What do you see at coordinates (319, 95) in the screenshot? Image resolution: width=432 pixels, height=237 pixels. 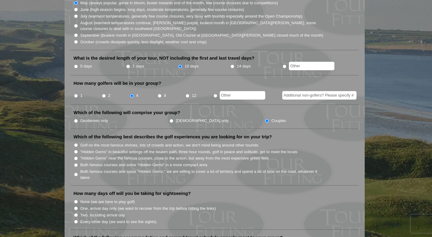 I see `input: Additional non-golfers? Please specify #` at bounding box center [319, 95].